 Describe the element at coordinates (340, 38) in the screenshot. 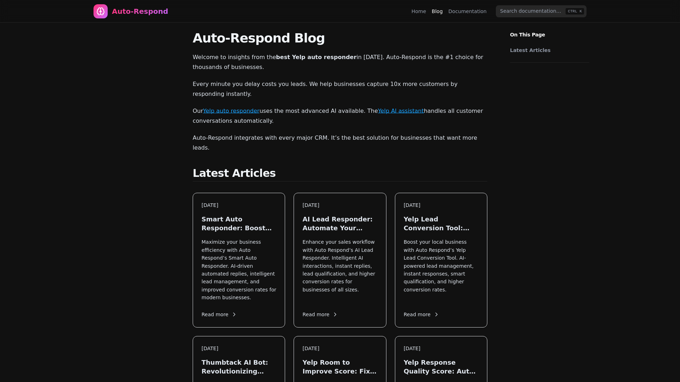

I see `h1: Auto-Respond Blog` at that location.